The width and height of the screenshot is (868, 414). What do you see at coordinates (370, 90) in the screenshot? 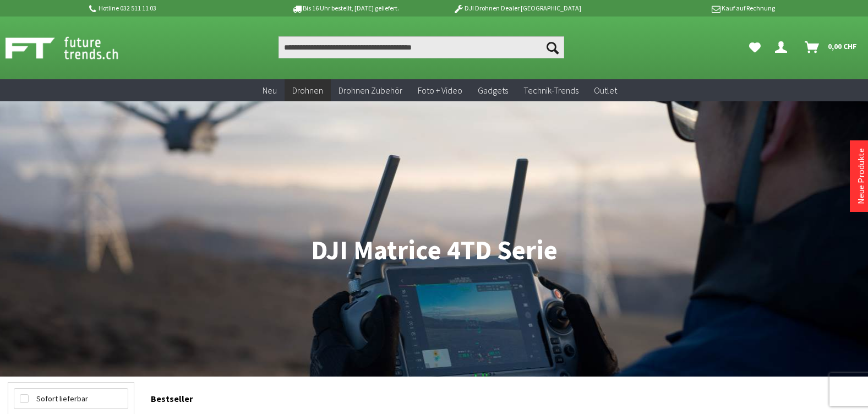
I see `span: Drohnen Zubehör` at bounding box center [370, 90].